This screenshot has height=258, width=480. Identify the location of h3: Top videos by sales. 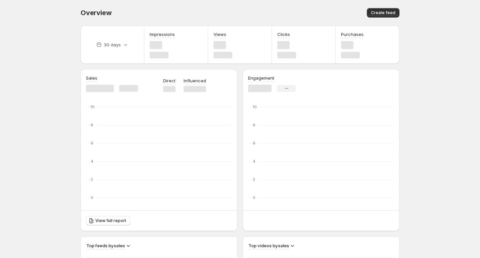
(269, 245).